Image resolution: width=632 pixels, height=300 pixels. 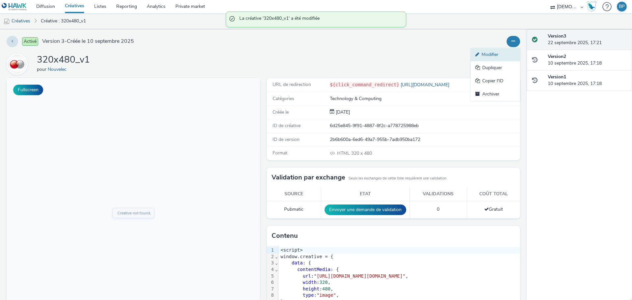 I want to click on div: window.creative = {, so click(x=400, y=257).